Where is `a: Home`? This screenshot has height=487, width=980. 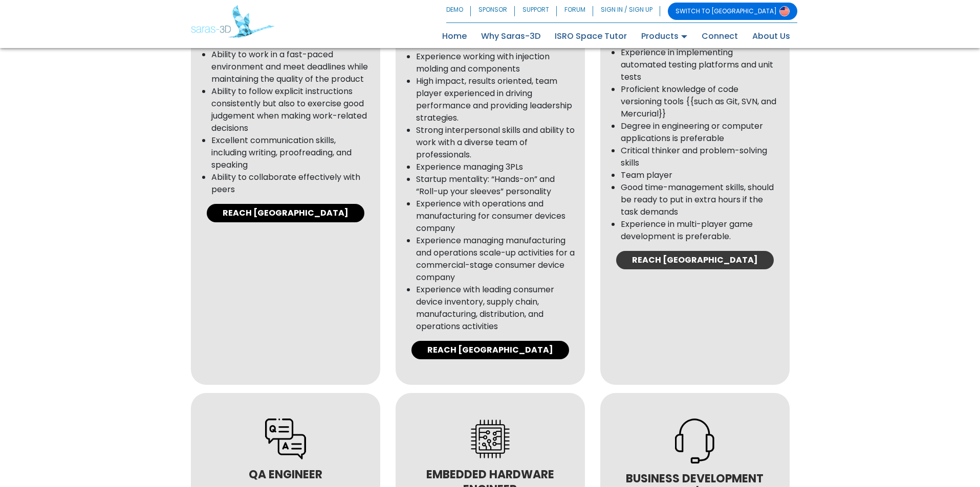
a: Home is located at coordinates (454, 37).